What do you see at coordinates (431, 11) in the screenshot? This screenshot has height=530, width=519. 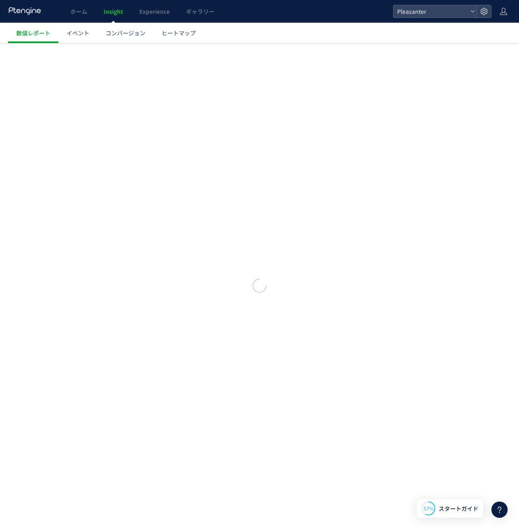 I see `span: Pleasanter` at bounding box center [431, 11].